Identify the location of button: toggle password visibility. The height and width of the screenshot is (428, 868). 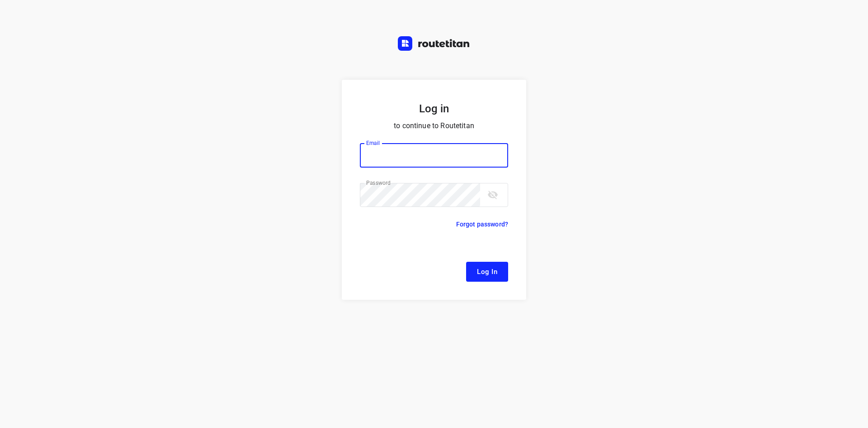
(493, 194).